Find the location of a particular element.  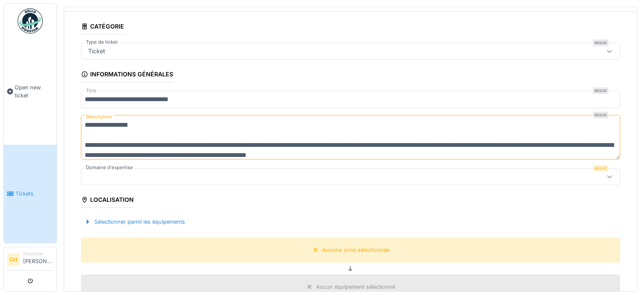

div: Requester is located at coordinates (38, 254).